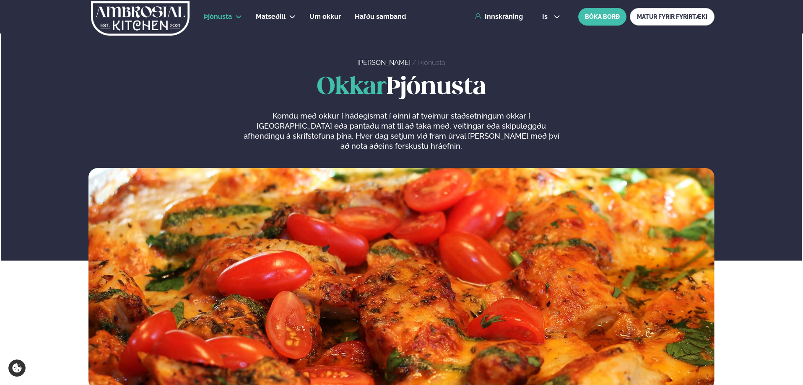  What do you see at coordinates (380, 17) in the screenshot?
I see `a: Hafðu samband` at bounding box center [380, 17].